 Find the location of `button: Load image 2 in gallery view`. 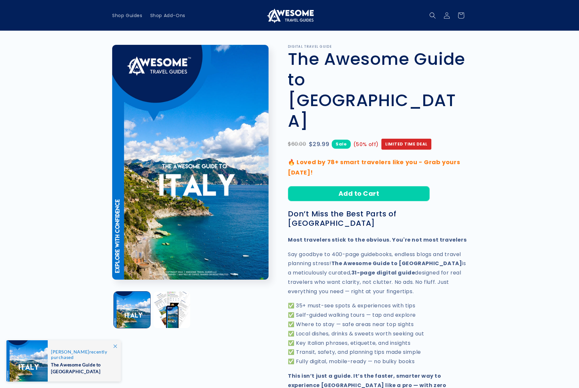

button: Load image 2 in gallery view is located at coordinates (171, 309).